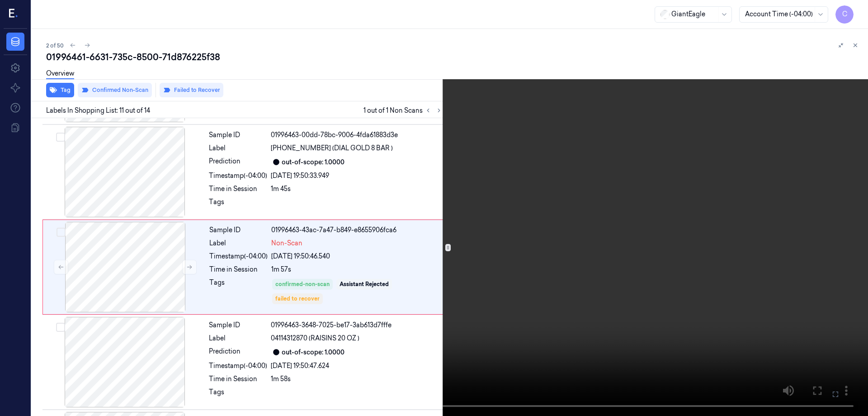 This screenshot has height=416, width=868. What do you see at coordinates (98, 111) in the screenshot?
I see `span: Labels In Shopping List: 11 out of 14` at bounding box center [98, 111].